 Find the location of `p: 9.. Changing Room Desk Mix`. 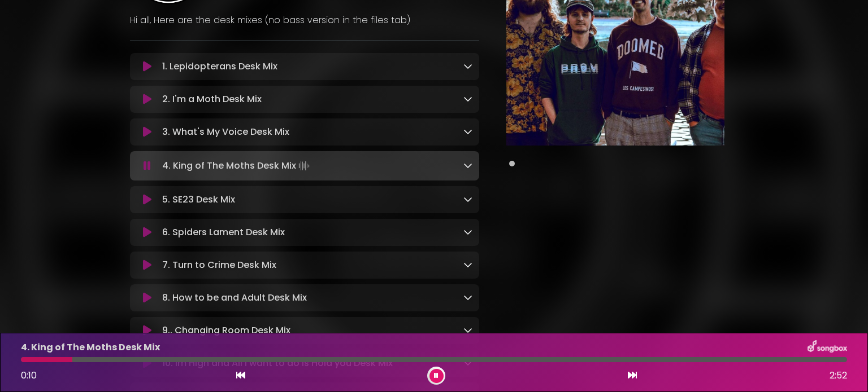

p: 9.. Changing Room Desk Mix is located at coordinates (226, 331).